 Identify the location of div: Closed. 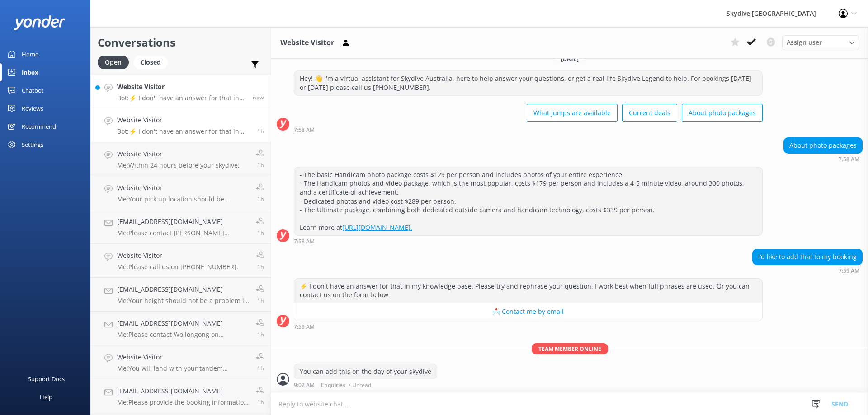
(151, 62).